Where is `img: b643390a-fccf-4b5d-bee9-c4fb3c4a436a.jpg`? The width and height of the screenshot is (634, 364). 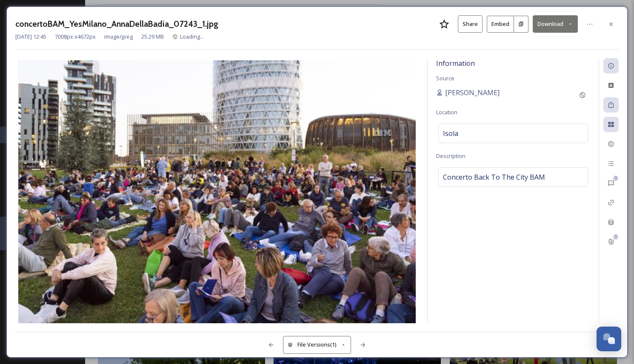 img: b643390a-fccf-4b5d-bee9-c4fb3c4a436a.jpg is located at coordinates (217, 193).